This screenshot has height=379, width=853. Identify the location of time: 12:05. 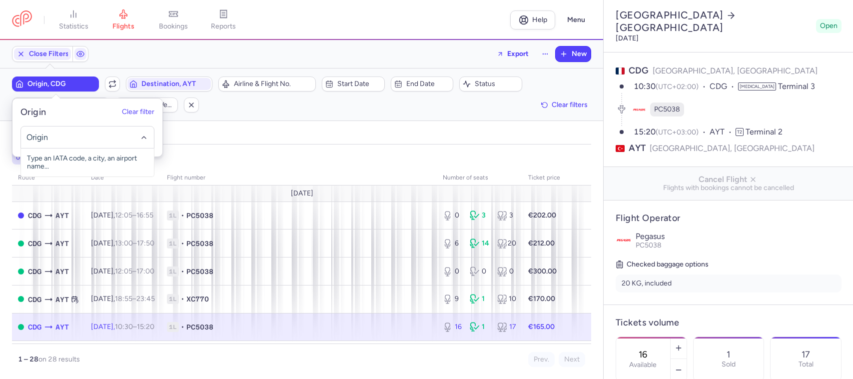
(123, 271).